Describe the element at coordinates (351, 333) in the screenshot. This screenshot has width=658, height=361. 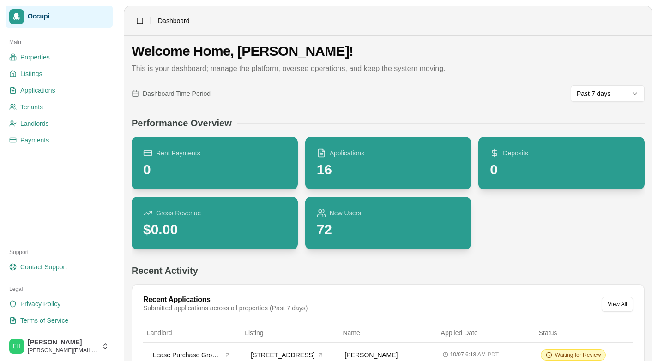
I see `span: Name` at that location.